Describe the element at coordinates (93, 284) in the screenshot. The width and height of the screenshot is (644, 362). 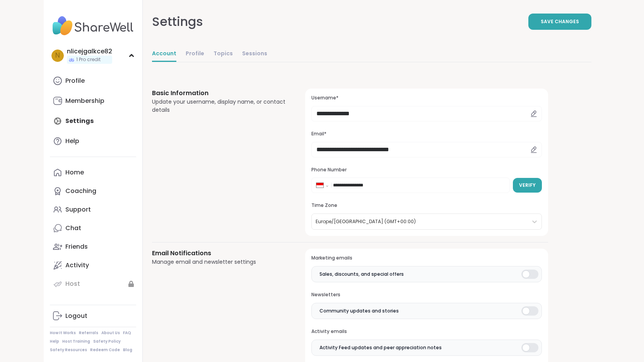
I see `a: Host` at that location.